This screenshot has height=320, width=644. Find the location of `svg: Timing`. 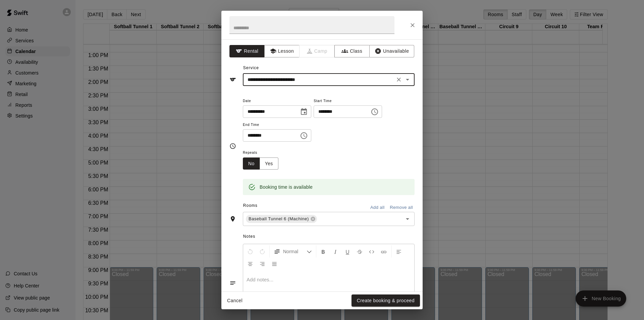

svg: Timing is located at coordinates (233, 146).